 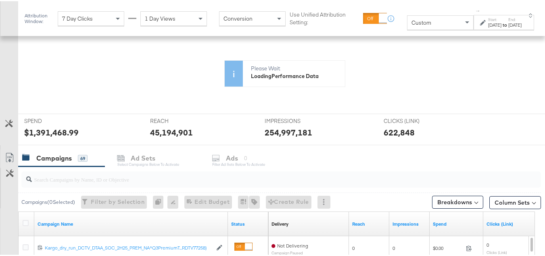 I want to click on div: Kargo_dry_run_DCTV_DTAA_SOC_2H25_PREM_NA^Q3PremiumT...RDTV77258), so click(x=128, y=246).